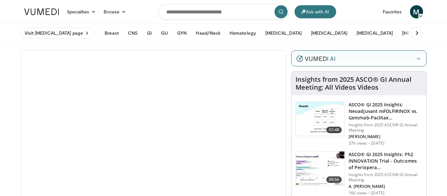  I want to click on button: Breast, so click(111, 33).